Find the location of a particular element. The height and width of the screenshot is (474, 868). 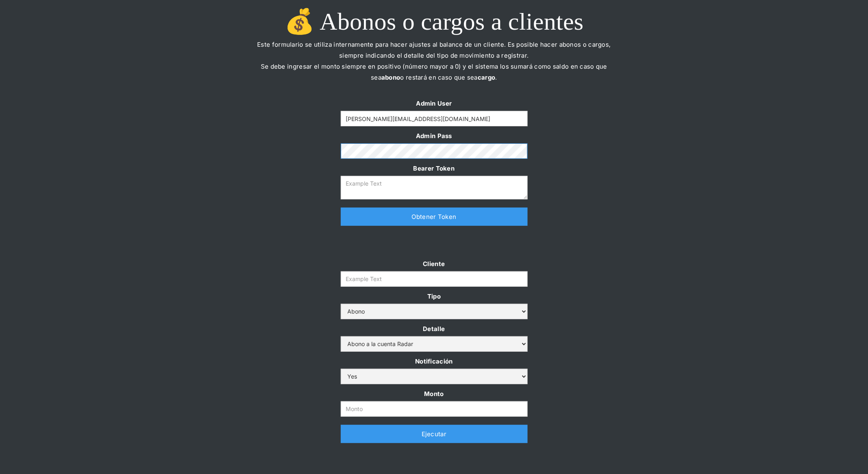

strong: abono is located at coordinates (391, 77).